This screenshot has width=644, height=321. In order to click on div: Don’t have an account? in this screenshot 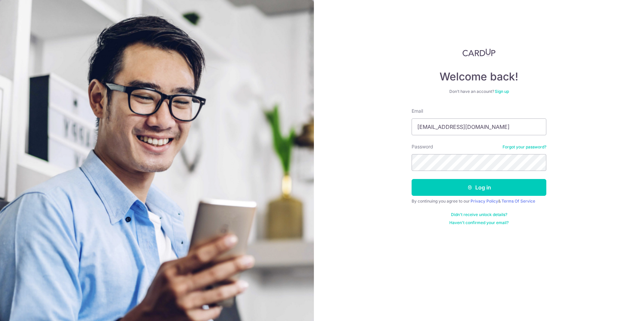, I will do `click(479, 92)`.